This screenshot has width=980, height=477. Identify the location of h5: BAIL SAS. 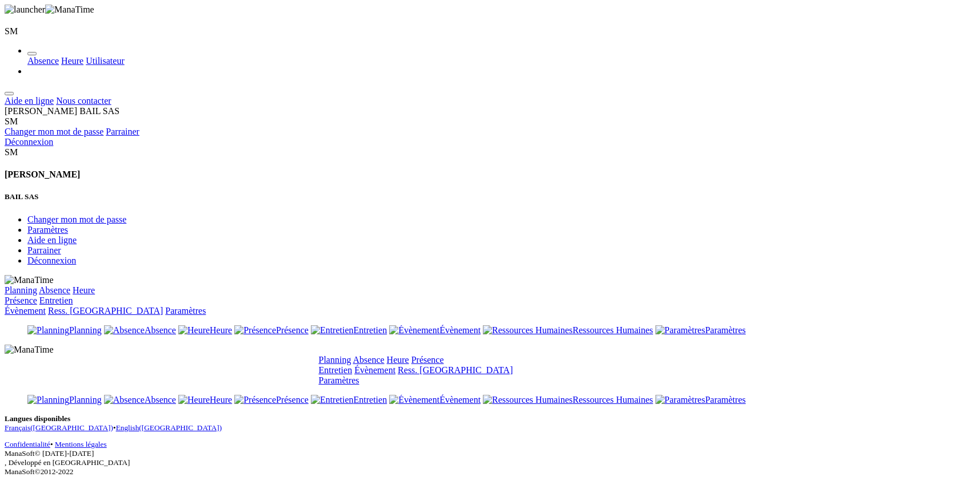
(490, 197).